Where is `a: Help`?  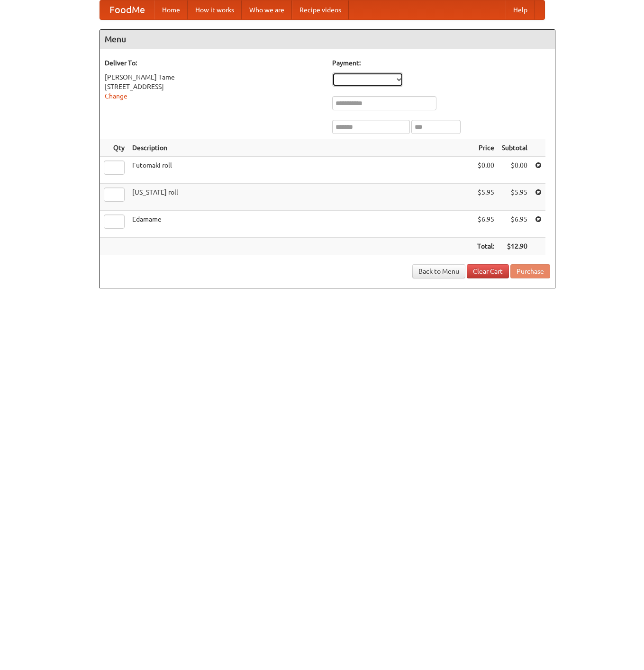
a: Help is located at coordinates (521, 10).